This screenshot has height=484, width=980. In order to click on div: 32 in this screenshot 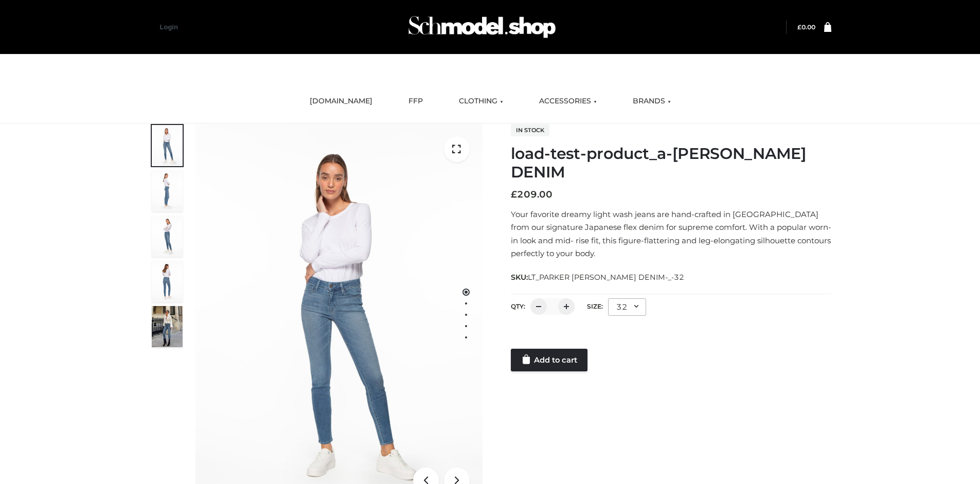, I will do `click(627, 307)`.